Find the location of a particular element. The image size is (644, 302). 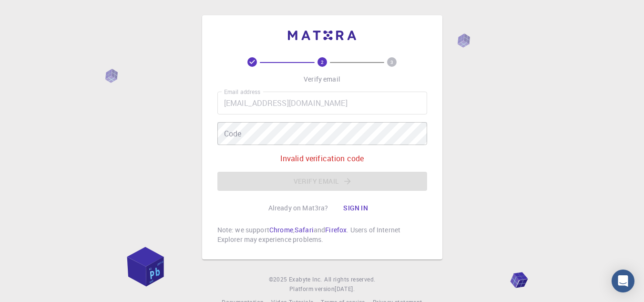

span: Platform version is located at coordinates (312, 289).